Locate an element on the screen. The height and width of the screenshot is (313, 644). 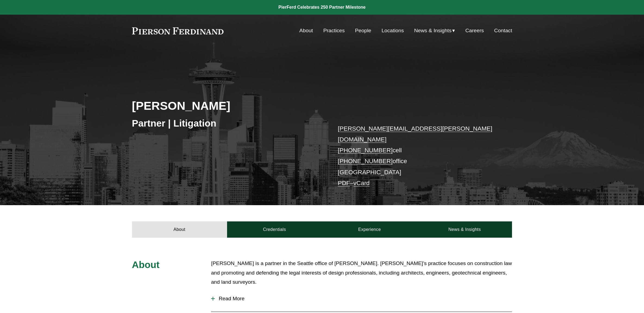
a: PDF is located at coordinates (343, 183).